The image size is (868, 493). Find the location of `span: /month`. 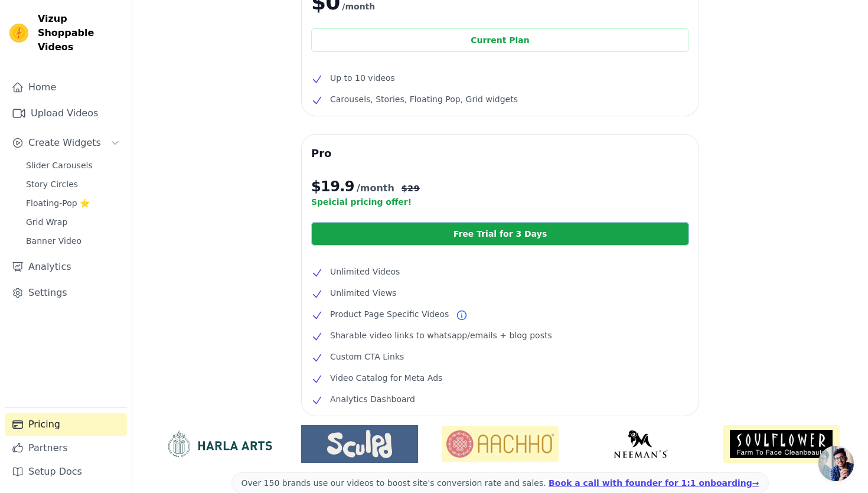

span: /month is located at coordinates (376, 188).